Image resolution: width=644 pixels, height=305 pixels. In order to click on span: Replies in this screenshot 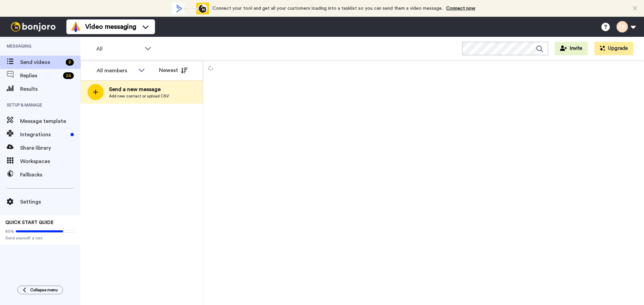, I will do `click(40, 76)`.